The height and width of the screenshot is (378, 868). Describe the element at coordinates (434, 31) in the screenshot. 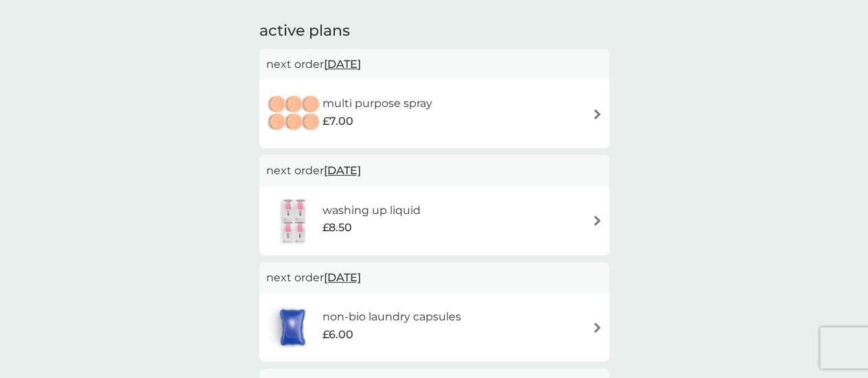

I see `h2: active plans` at that location.